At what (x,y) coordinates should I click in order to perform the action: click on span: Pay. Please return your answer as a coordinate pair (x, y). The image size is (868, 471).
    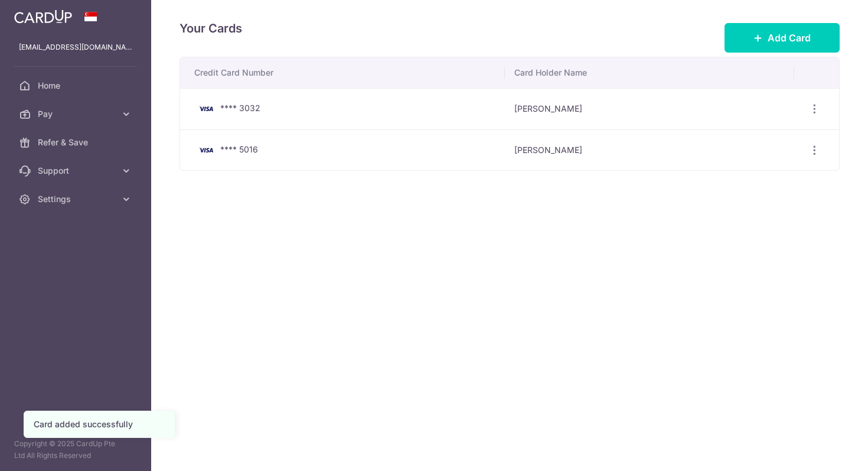
    Looking at the image, I should click on (77, 114).